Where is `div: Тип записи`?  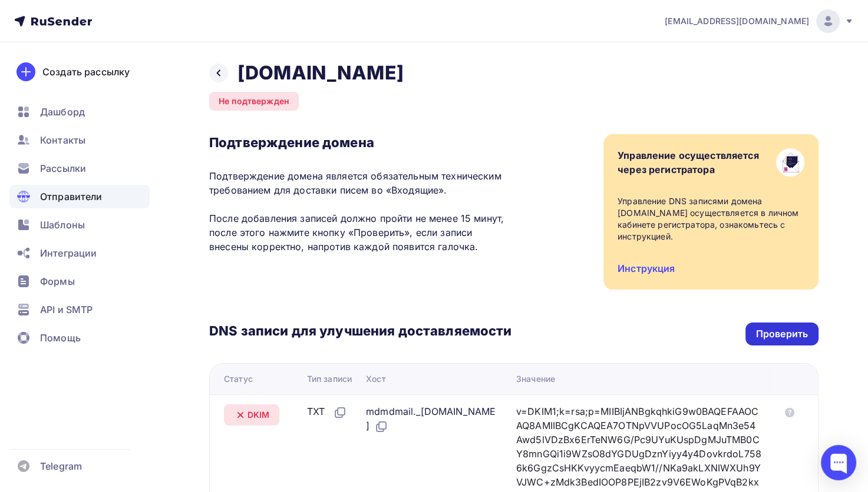 div: Тип записи is located at coordinates (329, 380).